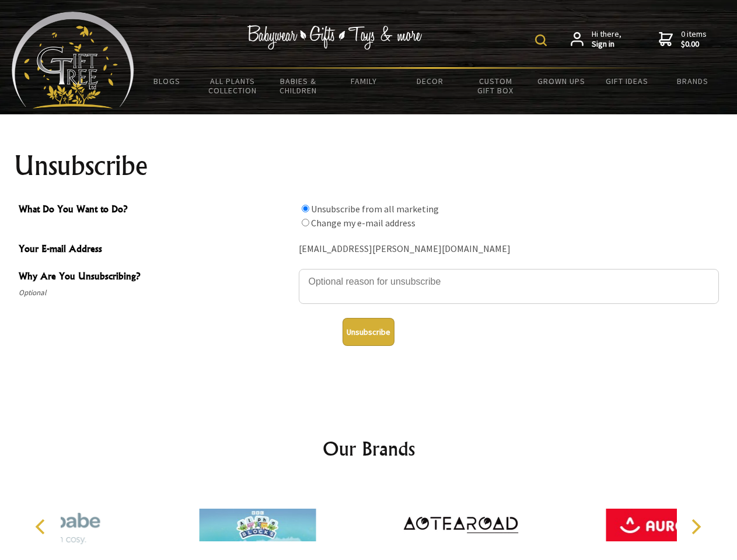 The height and width of the screenshot is (560, 737). Describe the element at coordinates (606, 44) in the screenshot. I see `strong: Sign in` at that location.